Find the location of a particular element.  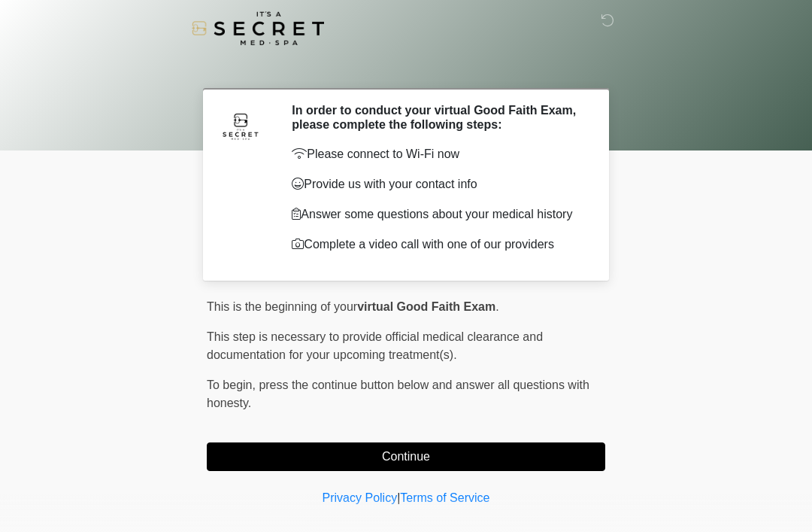

span: This step is necessary to provide official medical clearance and documentation for your upcoming ... is located at coordinates (374, 345).